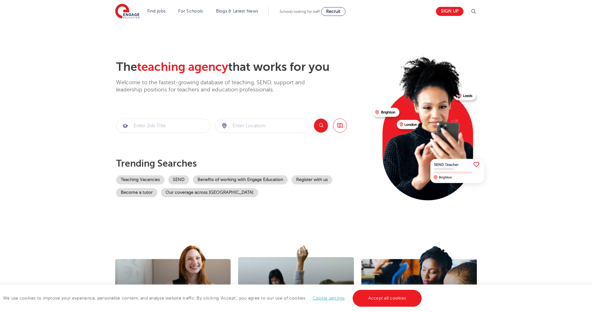 This screenshot has height=312, width=592. I want to click on a: For Schools, so click(190, 11).